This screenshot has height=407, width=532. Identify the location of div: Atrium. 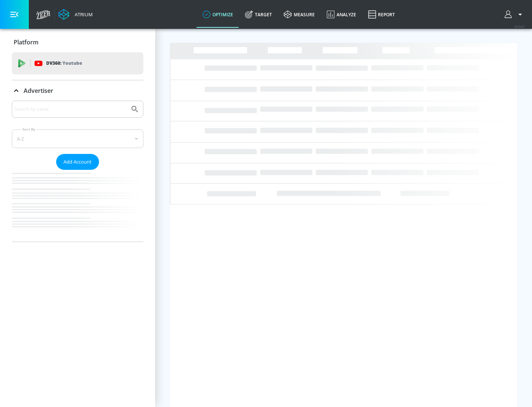
(82, 15).